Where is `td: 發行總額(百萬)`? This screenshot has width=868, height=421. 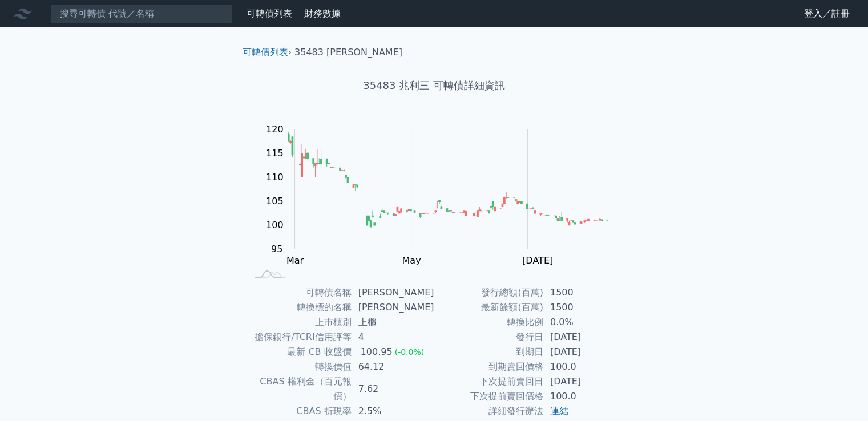 td: 發行總額(百萬) is located at coordinates (488, 293).